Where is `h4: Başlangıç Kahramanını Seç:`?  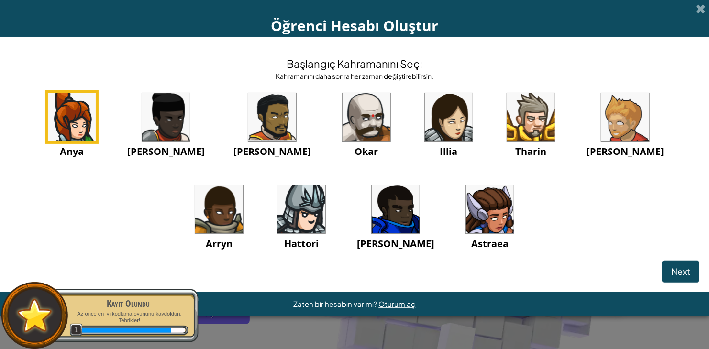
h4: Başlangıç Kahramanını Seç: is located at coordinates (355, 64).